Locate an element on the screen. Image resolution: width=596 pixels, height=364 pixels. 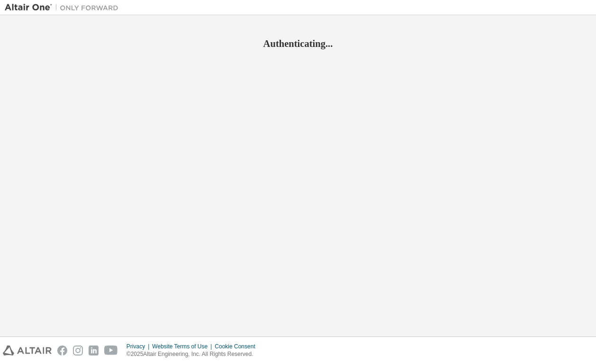
img: instagram.svg is located at coordinates (78, 350).